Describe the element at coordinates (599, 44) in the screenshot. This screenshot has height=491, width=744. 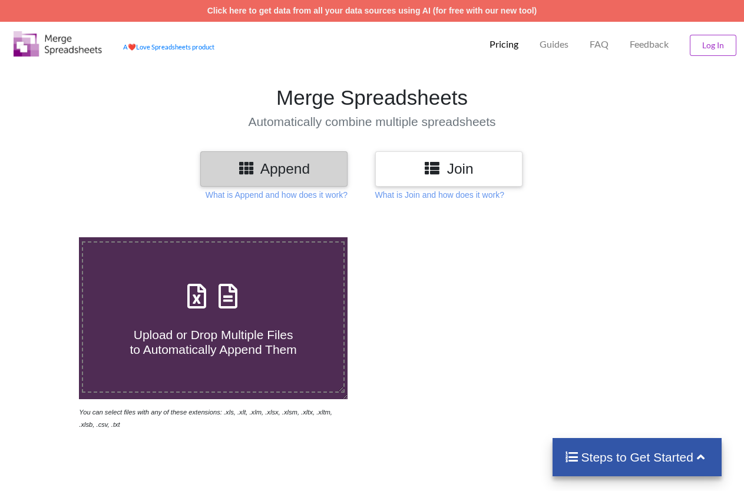
I see `p: FAQ` at that location.